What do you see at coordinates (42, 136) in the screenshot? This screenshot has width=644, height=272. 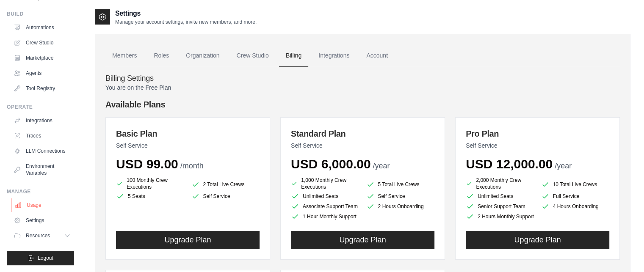 I see `a: Traces` at bounding box center [42, 136].